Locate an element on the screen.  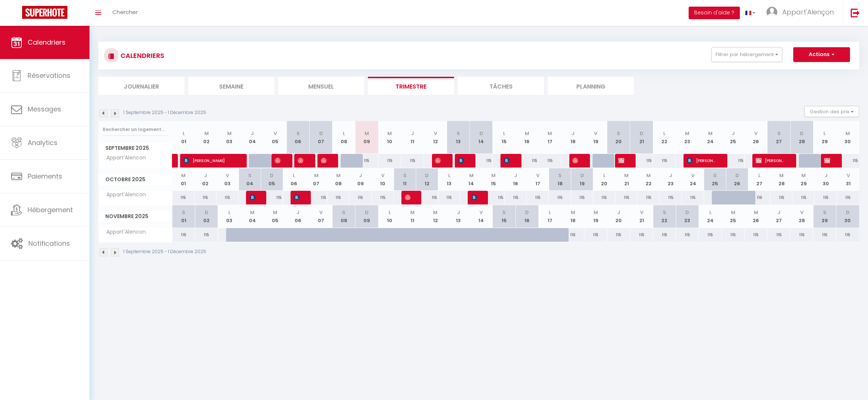
th: 08 is located at coordinates (344, 216).